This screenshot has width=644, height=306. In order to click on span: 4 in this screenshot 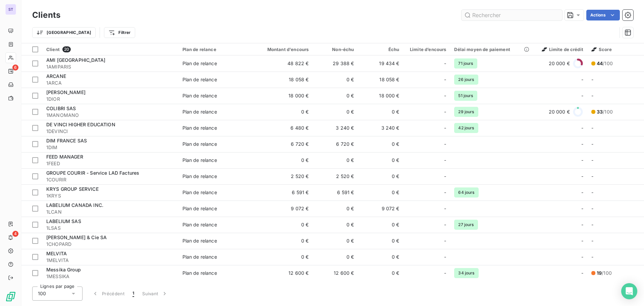, I will do `click(15, 234)`.